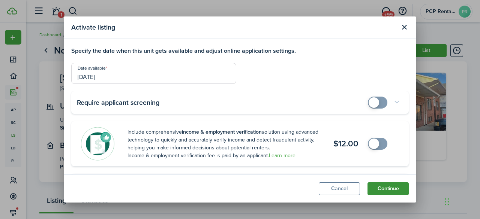  Describe the element at coordinates (97, 144) in the screenshot. I see `img: Income & employment verification` at that location.